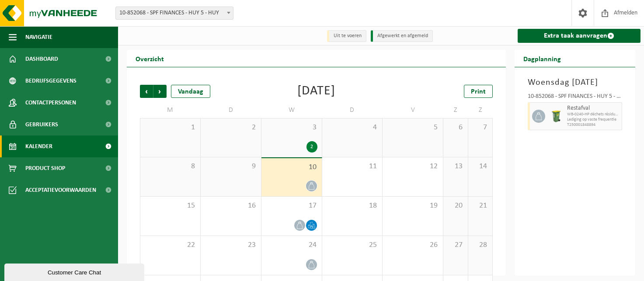 The width and height of the screenshot is (644, 281). Describe the element at coordinates (146, 92) in the screenshot. I see `span: Vorige` at that location.